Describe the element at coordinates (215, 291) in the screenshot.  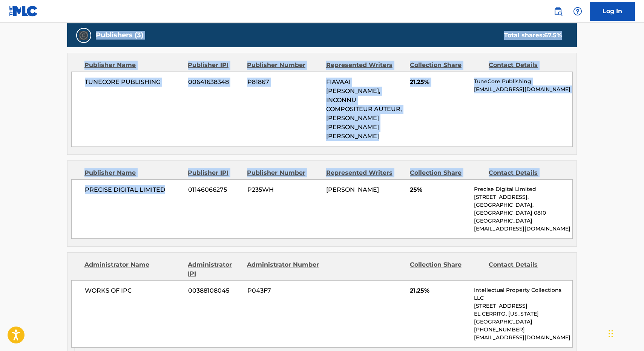
I see `span: 00388108045` at that location.